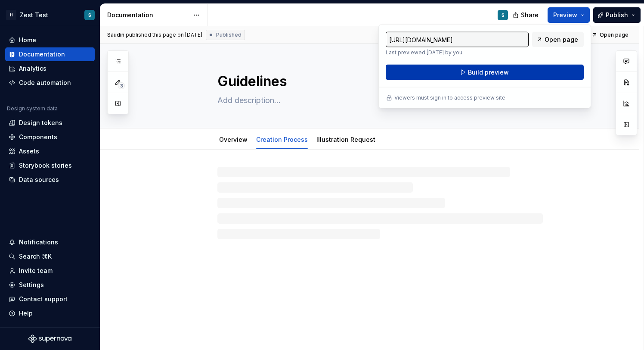 The image size is (644, 350). What do you see at coordinates (28, 40) in the screenshot?
I see `div: Home` at bounding box center [28, 40].